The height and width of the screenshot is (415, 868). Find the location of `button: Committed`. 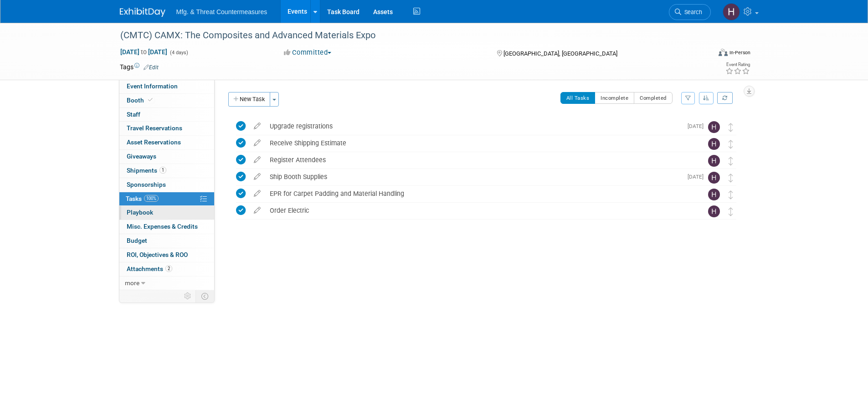

button: Committed is located at coordinates (308, 52).